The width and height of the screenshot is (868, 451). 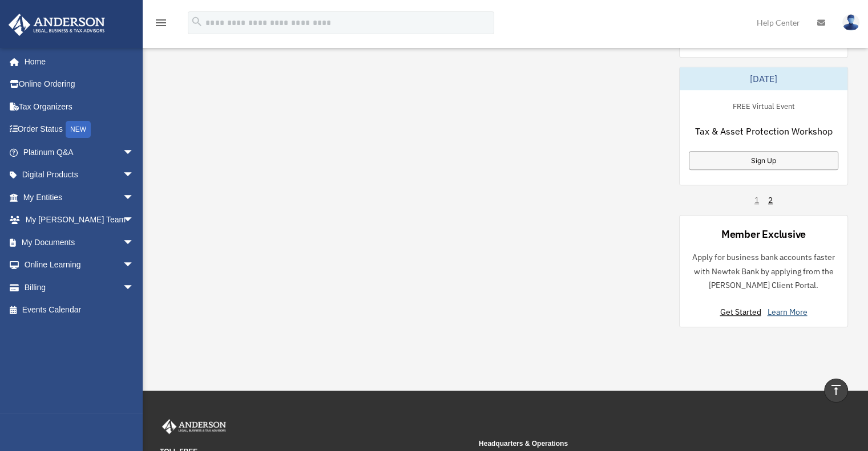 I want to click on a: Tax Organizers, so click(x=79, y=107).